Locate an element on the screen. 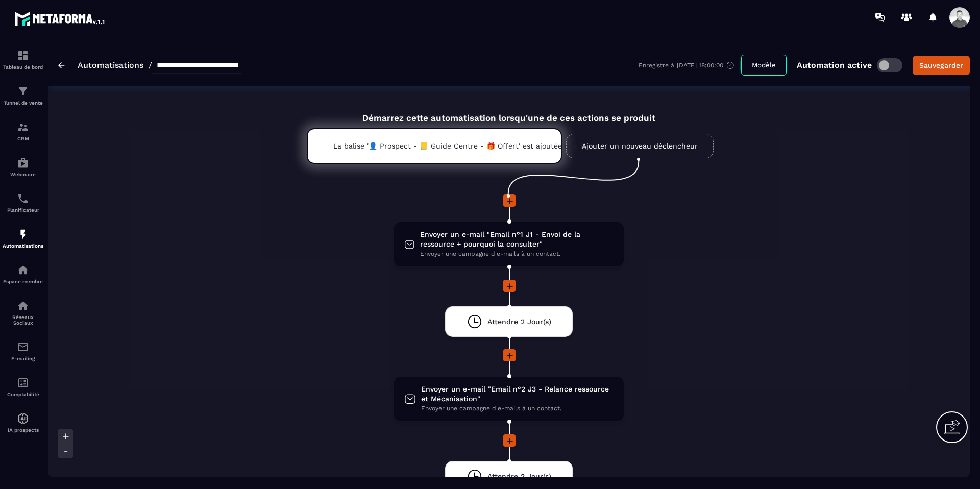  p: Webinaire is located at coordinates (23, 174).